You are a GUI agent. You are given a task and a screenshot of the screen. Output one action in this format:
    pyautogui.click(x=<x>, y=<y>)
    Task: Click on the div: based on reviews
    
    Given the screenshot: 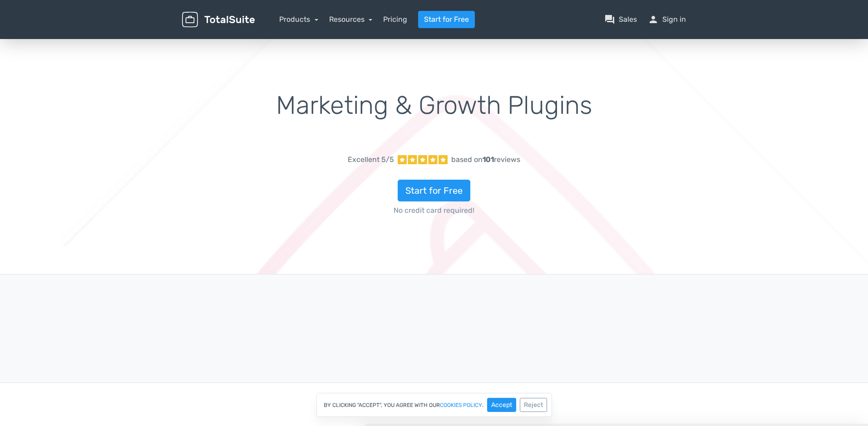 What is the action you would take?
    pyautogui.click(x=486, y=159)
    